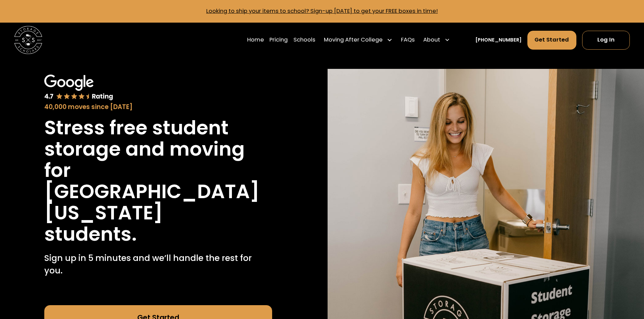  What do you see at coordinates (408, 40) in the screenshot?
I see `a: FAQs` at bounding box center [408, 40].